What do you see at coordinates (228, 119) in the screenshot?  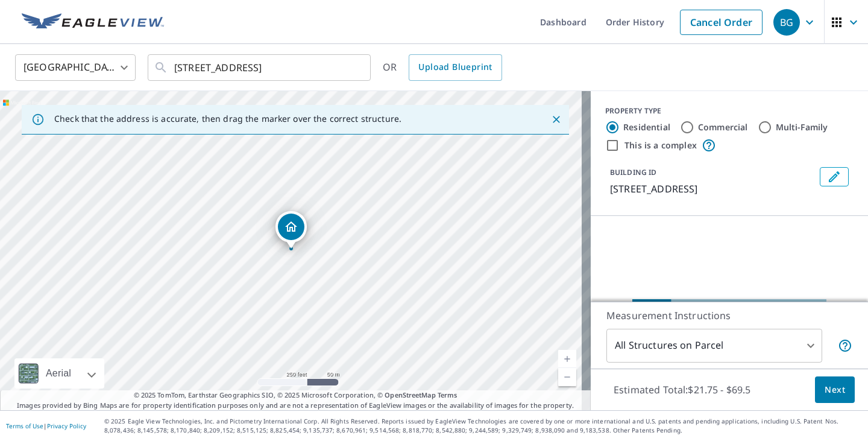 I see `p: Check that the address is accurate, then drag the marker over the correct structure.` at bounding box center [228, 119].